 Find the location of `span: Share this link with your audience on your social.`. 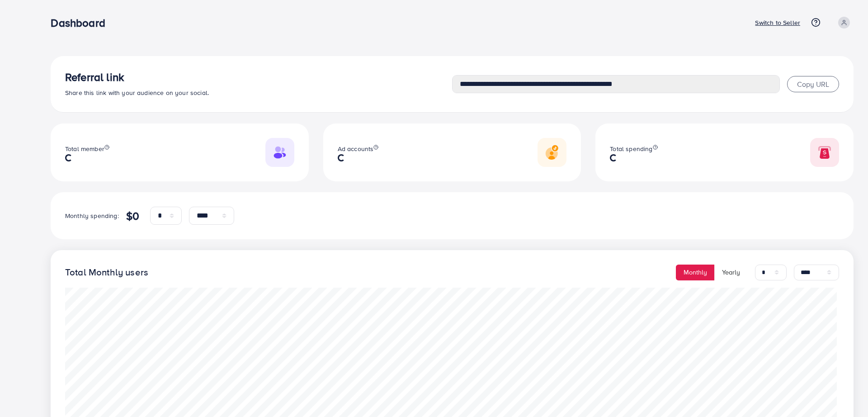

span: Share this link with your audience on your social. is located at coordinates (137, 92).